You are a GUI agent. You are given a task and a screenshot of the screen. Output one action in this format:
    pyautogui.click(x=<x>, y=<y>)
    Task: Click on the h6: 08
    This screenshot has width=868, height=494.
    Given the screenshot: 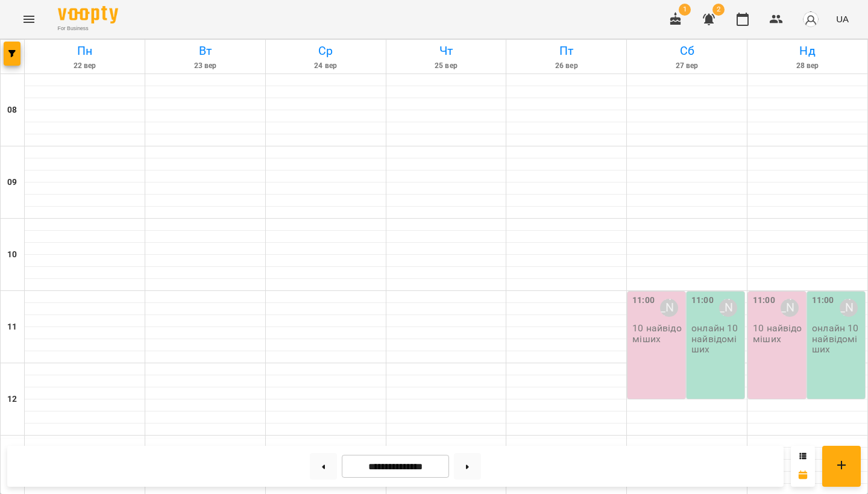 What is the action you would take?
    pyautogui.click(x=12, y=110)
    